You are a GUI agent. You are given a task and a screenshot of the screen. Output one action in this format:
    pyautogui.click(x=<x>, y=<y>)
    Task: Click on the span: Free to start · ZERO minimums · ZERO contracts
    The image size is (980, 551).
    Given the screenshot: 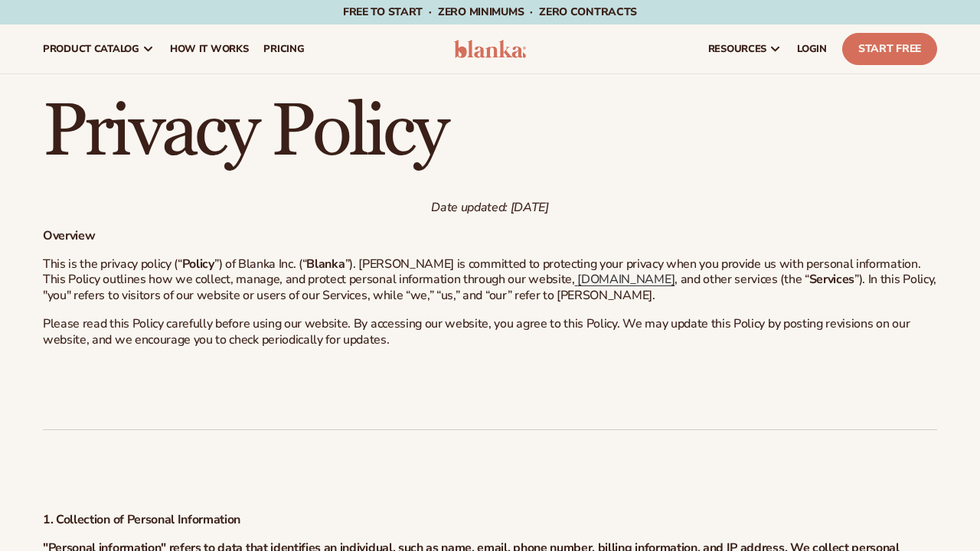 What is the action you would take?
    pyautogui.click(x=490, y=12)
    